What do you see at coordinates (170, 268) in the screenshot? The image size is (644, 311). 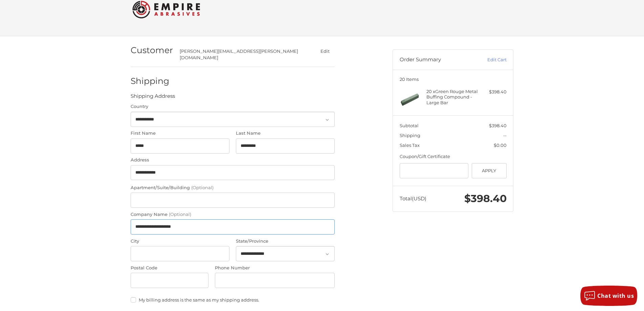 I see `label: Postal Code` at bounding box center [170, 268].